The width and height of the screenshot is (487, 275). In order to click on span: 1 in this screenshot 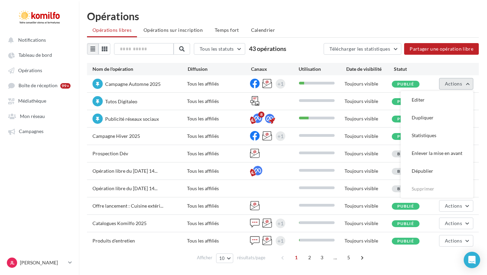, I will do `click(296, 258)`.